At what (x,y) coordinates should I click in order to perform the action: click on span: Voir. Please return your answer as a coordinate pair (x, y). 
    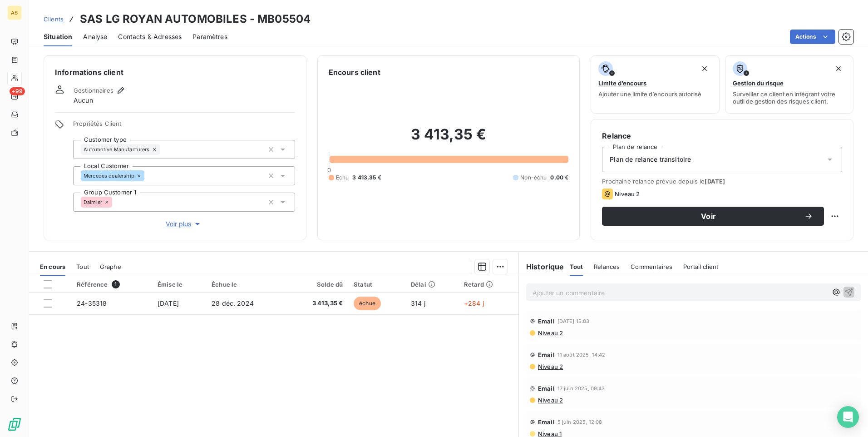
    Looking at the image, I should click on (708, 216).